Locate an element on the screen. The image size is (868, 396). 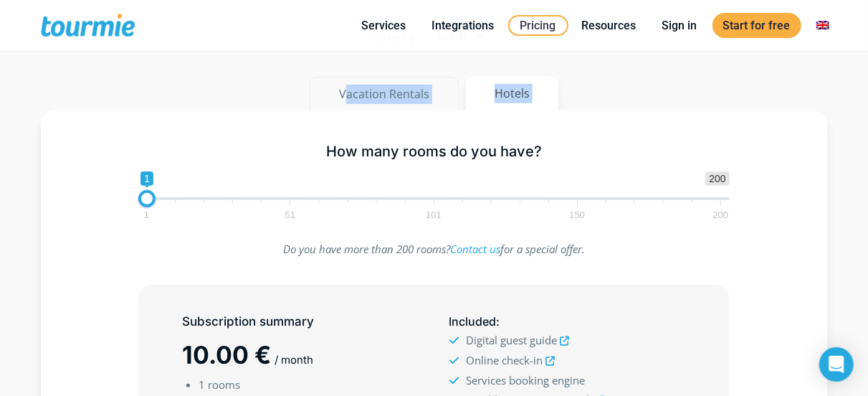
a: Sign in is located at coordinates (680, 25).